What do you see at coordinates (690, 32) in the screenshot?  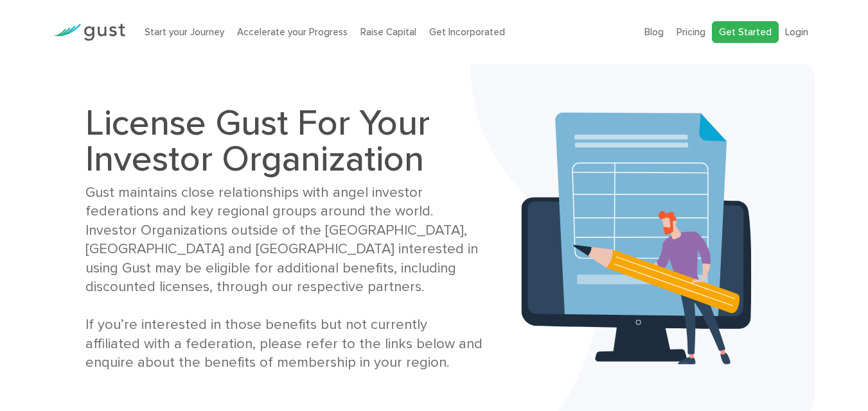 I see `a: Pricing` at bounding box center [690, 32].